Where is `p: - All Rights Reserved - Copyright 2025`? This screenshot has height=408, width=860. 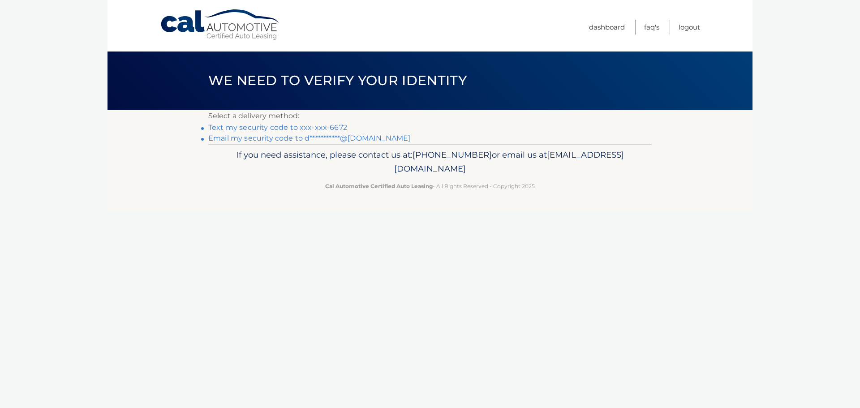 p: - All Rights Reserved - Copyright 2025 is located at coordinates (430, 186).